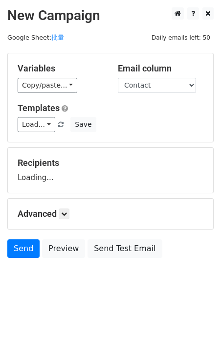 Image resolution: width=221 pixels, height=347 pixels. What do you see at coordinates (111, 170) in the screenshot?
I see `div: Loading...` at bounding box center [111, 170].